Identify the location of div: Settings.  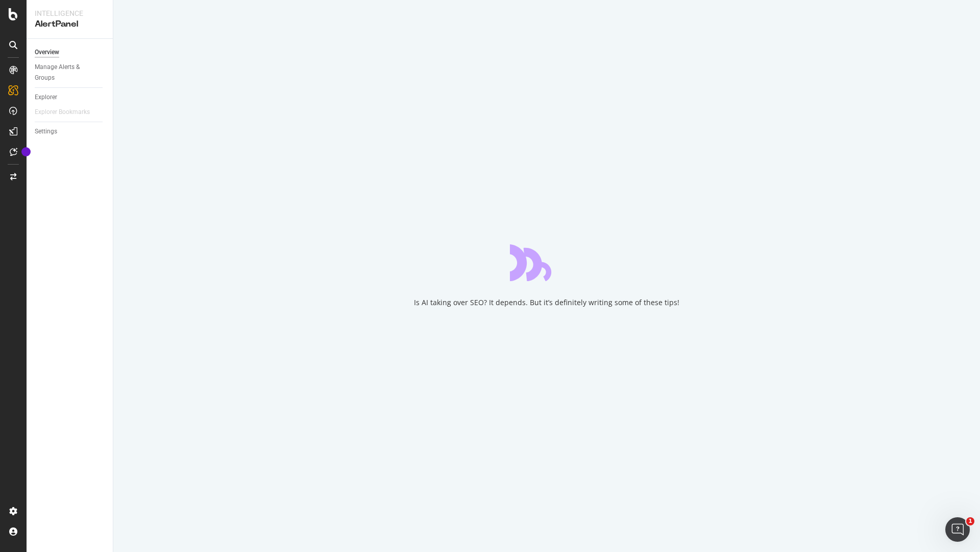
(46, 131).